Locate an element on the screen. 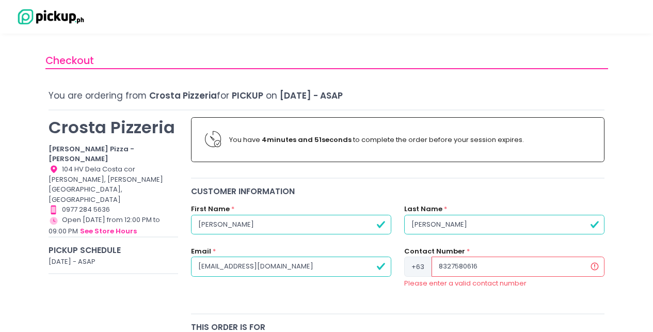  div: You are ordering from for on is located at coordinates (326, 96).